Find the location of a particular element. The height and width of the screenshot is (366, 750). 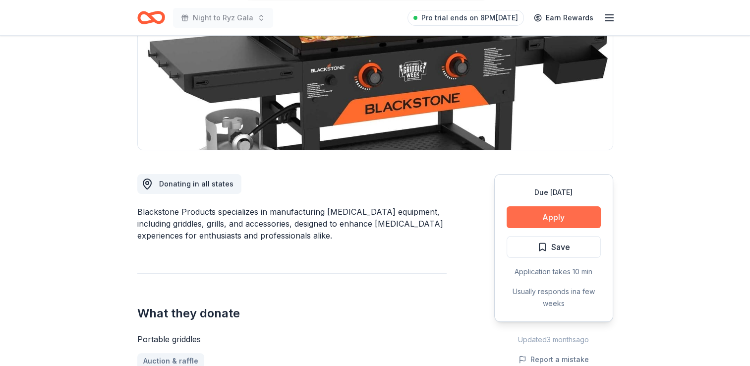

span: Save is located at coordinates (561, 247).